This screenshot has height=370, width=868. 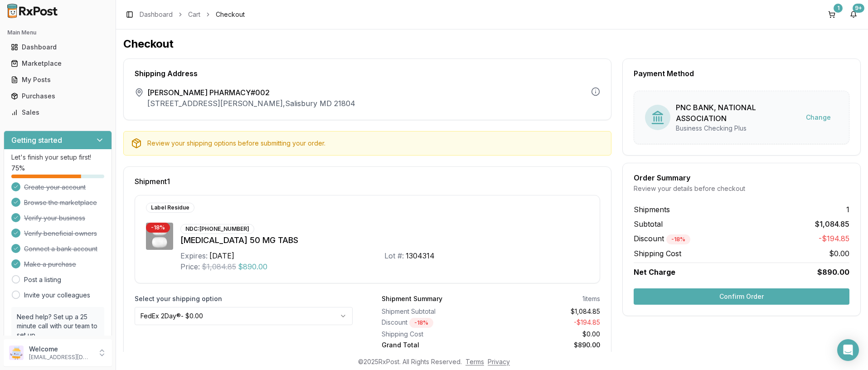 I want to click on p: Let's finish your setup first!, so click(x=58, y=157).